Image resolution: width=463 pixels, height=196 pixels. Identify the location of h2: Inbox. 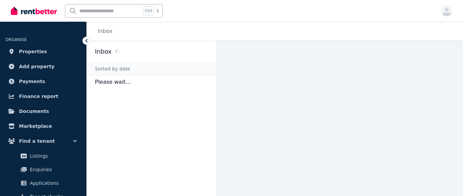
(103, 52).